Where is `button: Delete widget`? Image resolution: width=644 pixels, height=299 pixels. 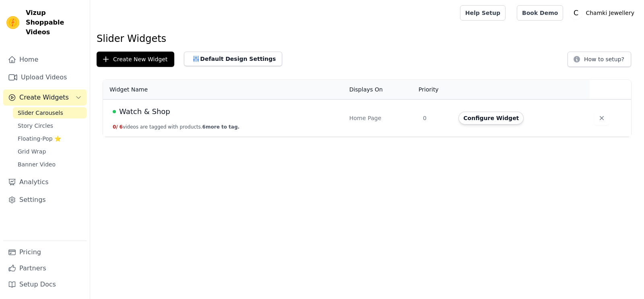 button: Delete widget is located at coordinates (602, 118).